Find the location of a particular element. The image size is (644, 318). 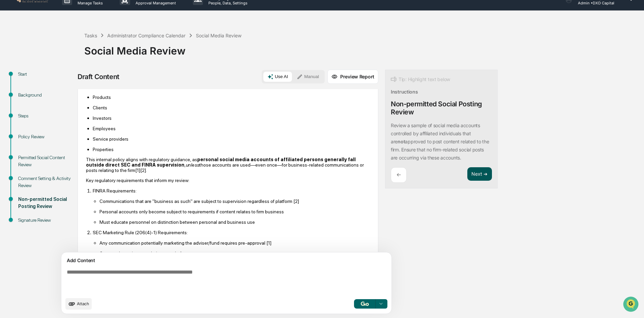

a: Powered byPylon is located at coordinates (64, 116).